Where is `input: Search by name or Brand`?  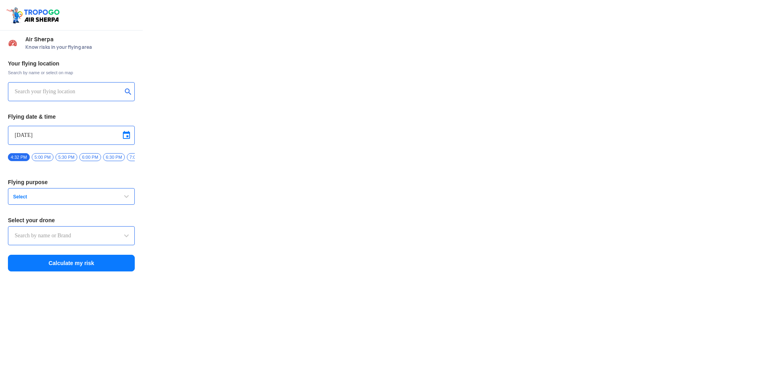 input: Search by name or Brand is located at coordinates (71, 235).